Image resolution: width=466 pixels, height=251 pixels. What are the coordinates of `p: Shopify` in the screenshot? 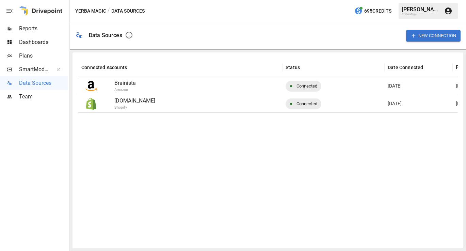 It's located at (215, 108).